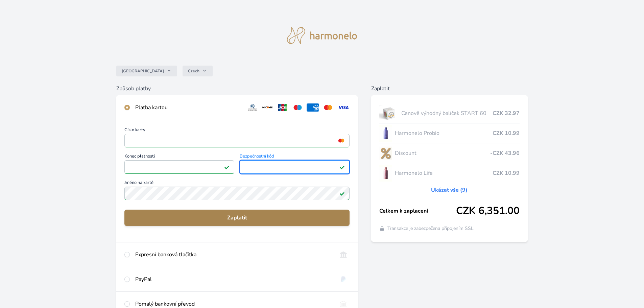 The width and height of the screenshot is (644, 308). I want to click on img: CLEAN_LIFE_se_stinem_x-lo.jpg, so click(385, 173).